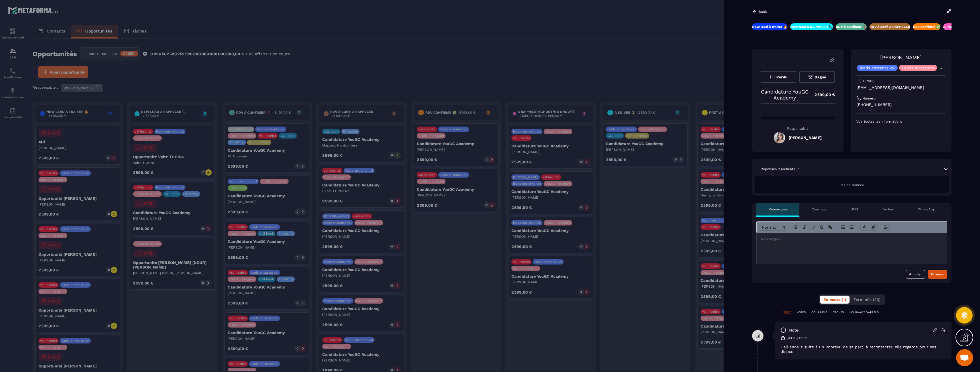 Image resolution: width=980 pixels, height=372 pixels. What do you see at coordinates (867, 300) in the screenshot?
I see `button: Terminés (30)` at bounding box center [867, 300].